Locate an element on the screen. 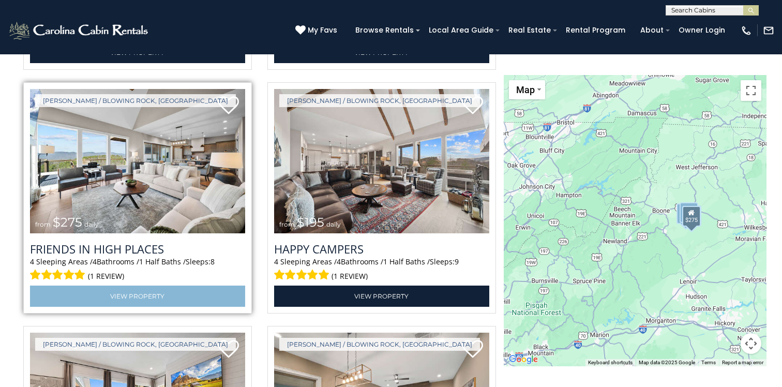  a: Real Estate is located at coordinates (530, 30).